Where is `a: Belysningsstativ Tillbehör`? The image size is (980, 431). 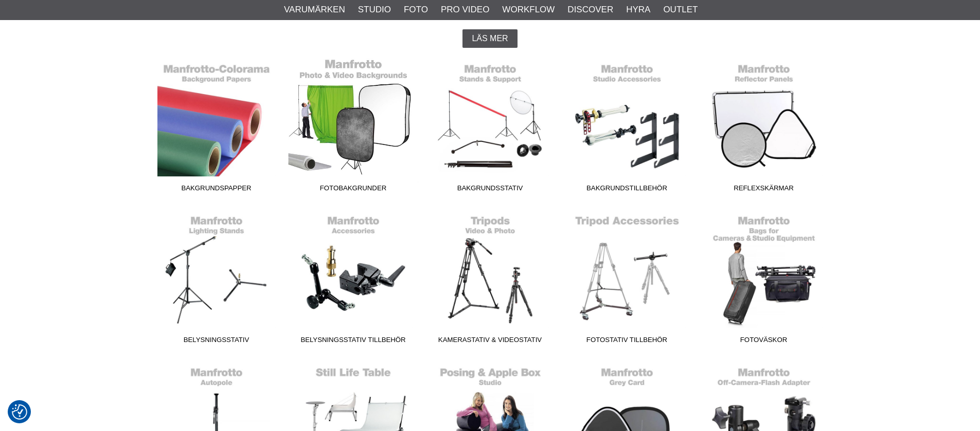
a: Belysningsstativ Tillbehör is located at coordinates (353, 279).